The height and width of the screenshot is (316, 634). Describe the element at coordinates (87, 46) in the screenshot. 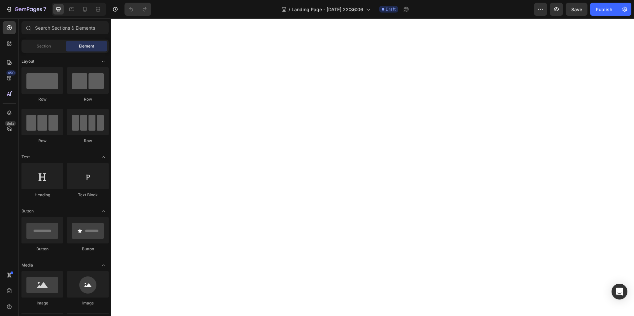

I see `span: Element` at that location.